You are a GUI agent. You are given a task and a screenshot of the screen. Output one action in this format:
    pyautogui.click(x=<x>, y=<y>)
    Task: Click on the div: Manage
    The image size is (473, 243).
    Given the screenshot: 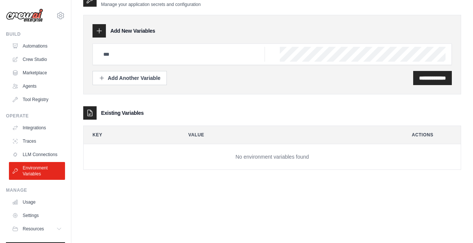 What is the action you would take?
    pyautogui.click(x=35, y=190)
    